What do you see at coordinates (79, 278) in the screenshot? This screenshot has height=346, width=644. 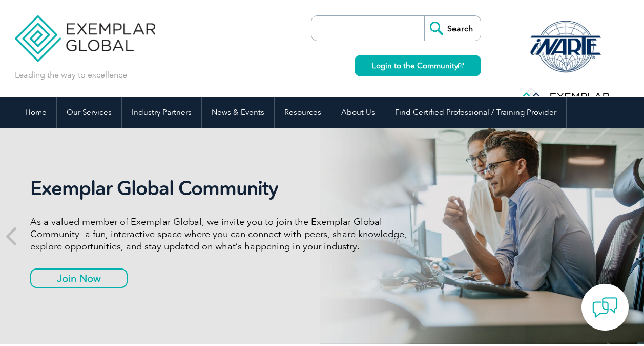 I see `a: Join Now` at bounding box center [79, 278].